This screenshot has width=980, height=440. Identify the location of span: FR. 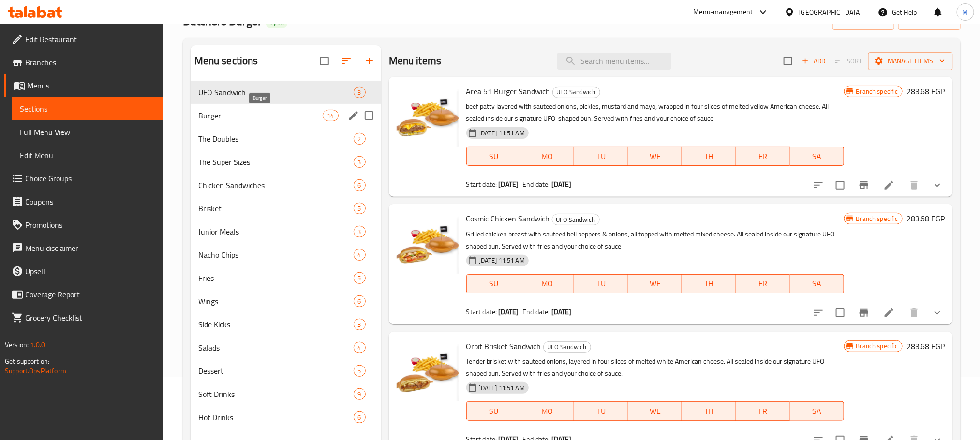
(763, 283).